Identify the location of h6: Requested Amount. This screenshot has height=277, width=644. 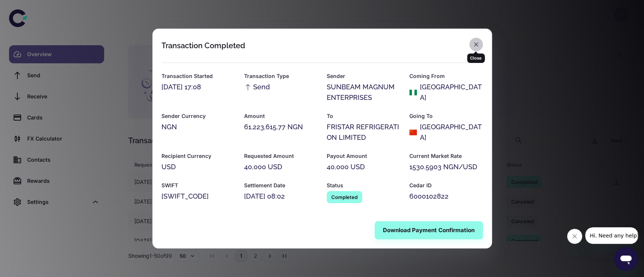
(281, 156).